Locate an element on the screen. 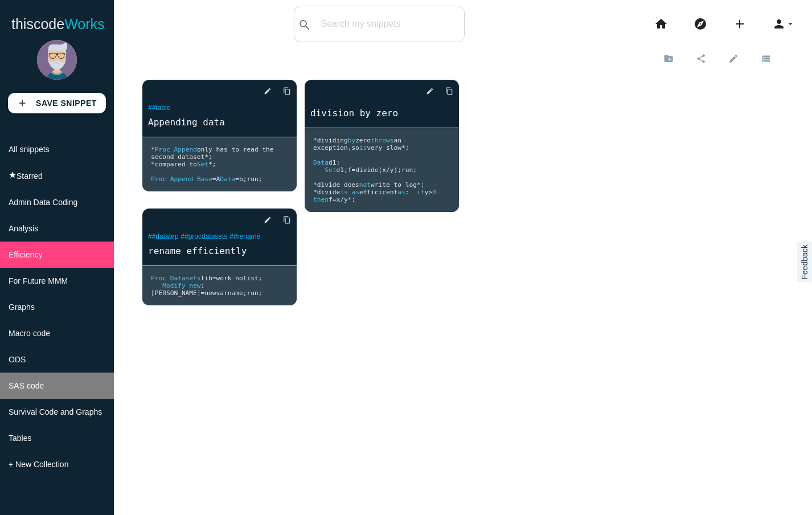  span: ODS is located at coordinates (17, 359).